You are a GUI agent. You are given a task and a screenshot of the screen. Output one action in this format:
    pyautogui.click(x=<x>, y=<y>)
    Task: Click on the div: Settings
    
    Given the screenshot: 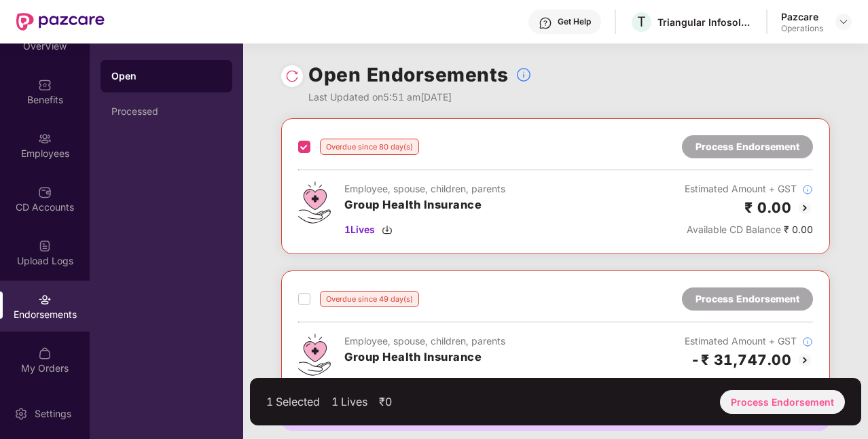 What is the action you would take?
    pyautogui.click(x=53, y=414)
    